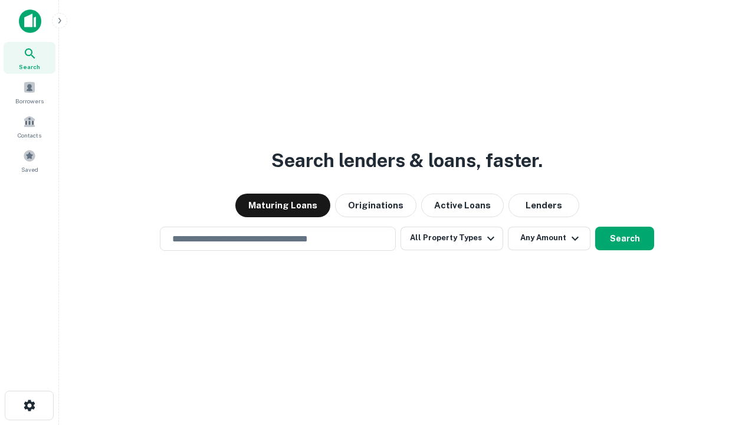  I want to click on h3: Search lenders & loans, faster., so click(407, 161).